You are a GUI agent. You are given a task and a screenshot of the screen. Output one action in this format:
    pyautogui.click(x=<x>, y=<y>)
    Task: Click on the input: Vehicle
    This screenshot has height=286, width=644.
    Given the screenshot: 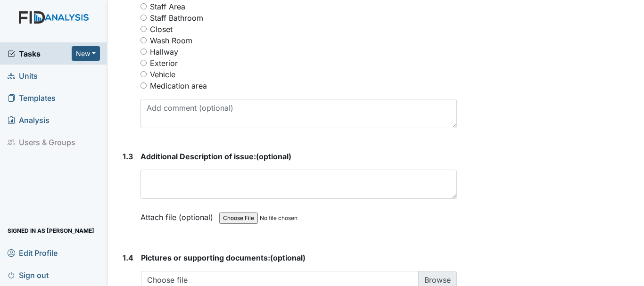 What is the action you would take?
    pyautogui.click(x=143, y=74)
    